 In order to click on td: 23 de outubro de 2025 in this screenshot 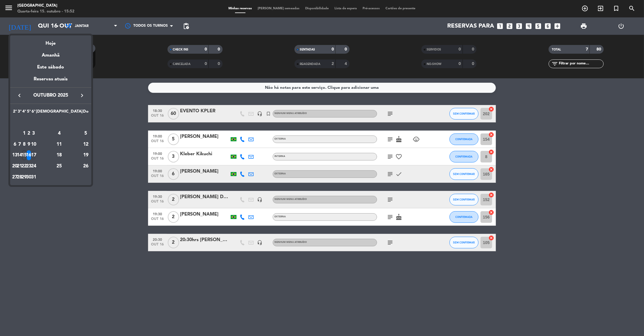, I will do `click(29, 166)`.